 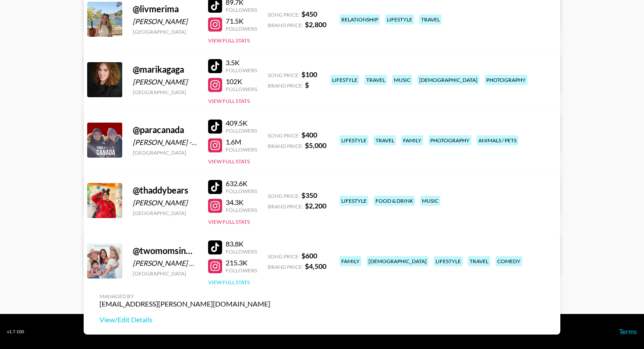 What do you see at coordinates (316, 145) in the screenshot?
I see `strong: $ 5,000` at bounding box center [316, 145].